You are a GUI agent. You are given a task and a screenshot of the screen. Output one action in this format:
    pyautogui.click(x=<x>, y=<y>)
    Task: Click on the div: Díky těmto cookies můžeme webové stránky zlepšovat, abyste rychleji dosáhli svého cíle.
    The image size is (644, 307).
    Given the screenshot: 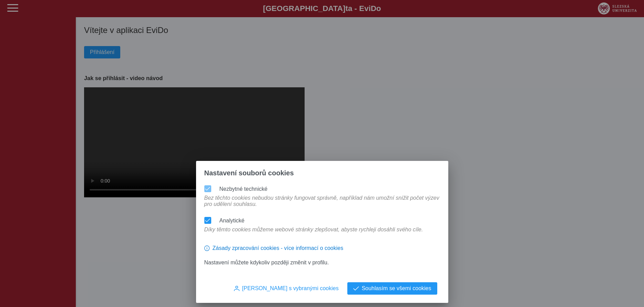 What is the action you would take?
    pyautogui.click(x=313, y=234)
    